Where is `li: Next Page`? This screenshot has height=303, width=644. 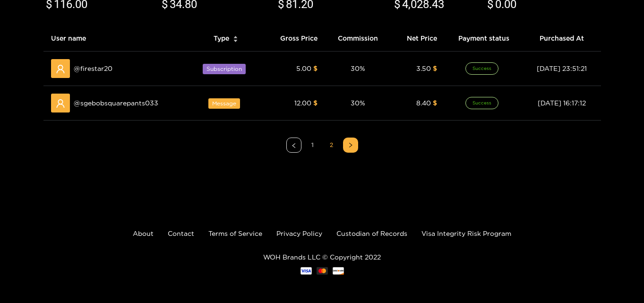 li: Next Page is located at coordinates (351, 145).